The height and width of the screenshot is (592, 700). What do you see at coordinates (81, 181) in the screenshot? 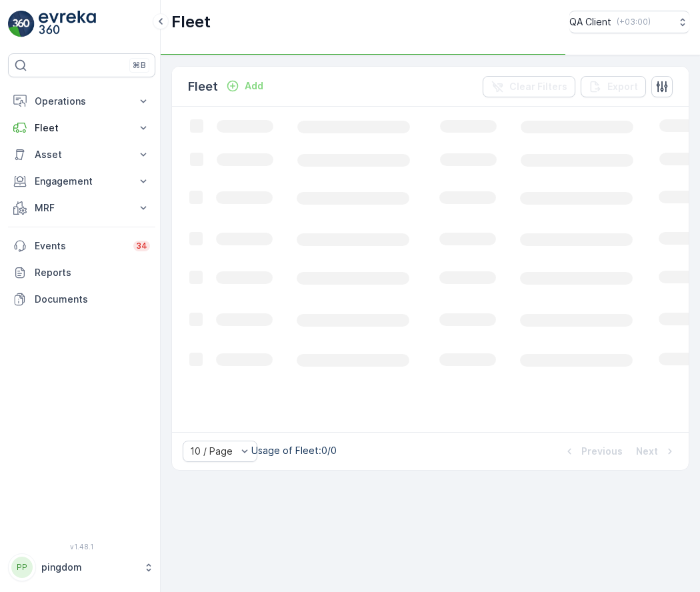
I see `p: Engagement` at bounding box center [81, 181].